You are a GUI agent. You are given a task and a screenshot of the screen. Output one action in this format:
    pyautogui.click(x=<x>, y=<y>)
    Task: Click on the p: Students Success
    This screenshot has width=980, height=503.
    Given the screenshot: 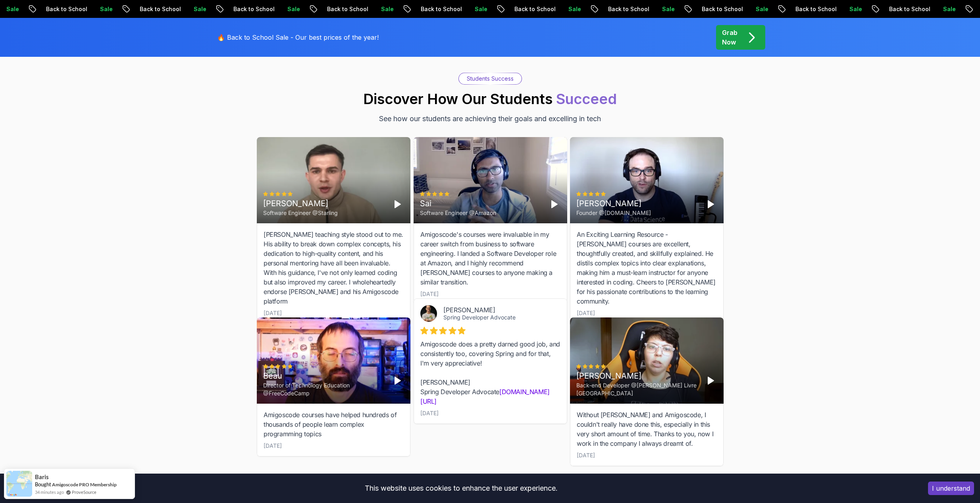 What is the action you would take?
    pyautogui.click(x=490, y=79)
    